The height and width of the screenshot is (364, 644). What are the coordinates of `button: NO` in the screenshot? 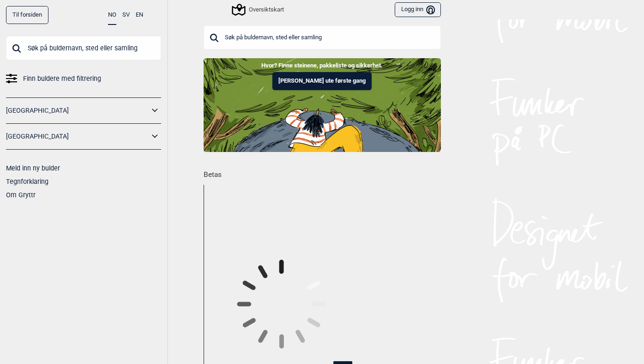 It's located at (112, 15).